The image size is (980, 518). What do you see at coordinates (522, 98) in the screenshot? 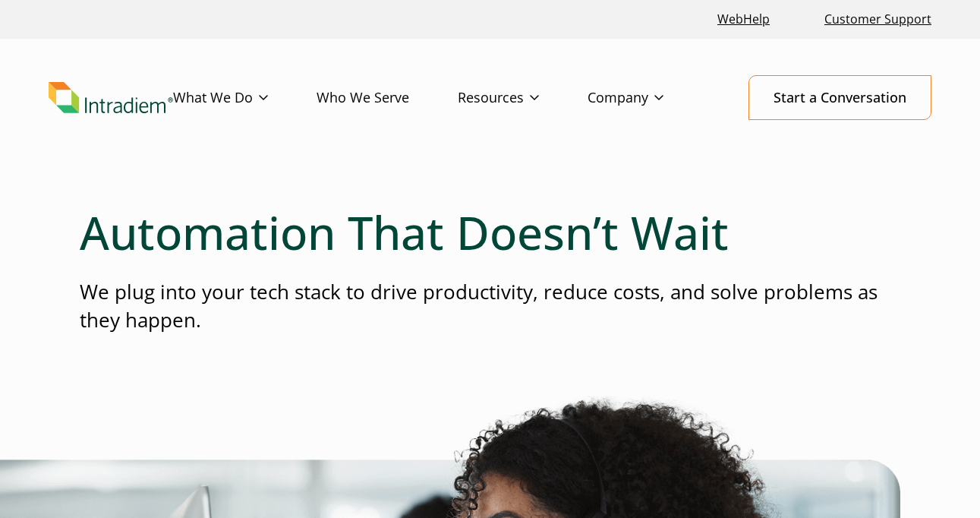
I see `a: Resources` at bounding box center [522, 98].